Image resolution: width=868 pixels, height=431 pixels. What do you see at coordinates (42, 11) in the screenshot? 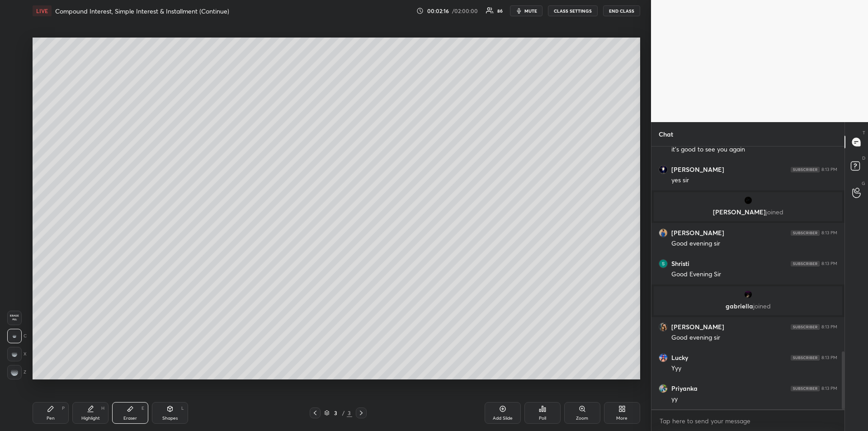
I see `div: LIVE` at bounding box center [42, 11].